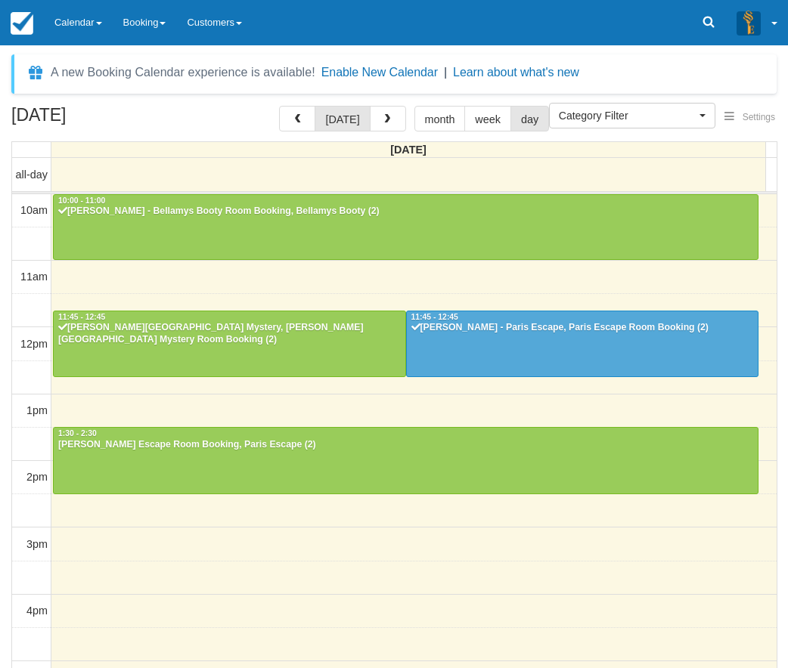 The width and height of the screenshot is (788, 668). What do you see at coordinates (22, 23) in the screenshot?
I see `img: checkfront-main-nav-mini-logo.png` at bounding box center [22, 23].